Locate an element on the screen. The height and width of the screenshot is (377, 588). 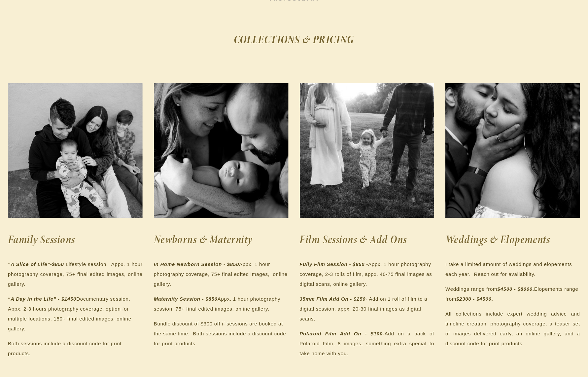
em: 35mm Film Add On - $250 is located at coordinates (333, 299).